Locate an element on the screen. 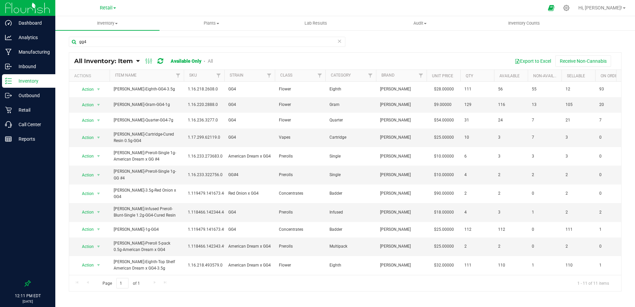  inline-svg: Outbound is located at coordinates (8, 95).